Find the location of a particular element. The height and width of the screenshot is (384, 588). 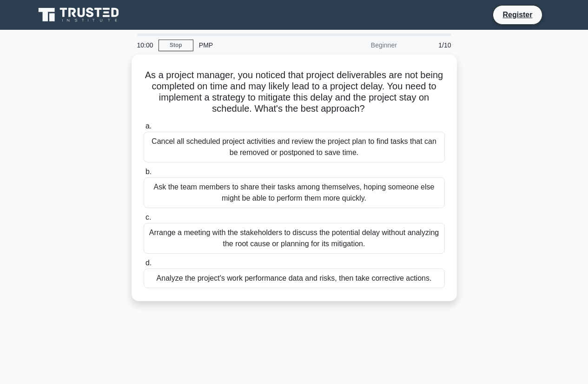

div: 1/10 is located at coordinates (429, 45).